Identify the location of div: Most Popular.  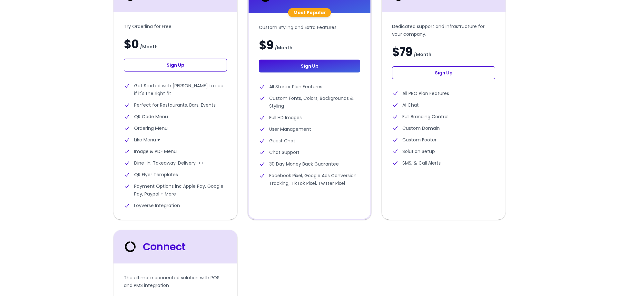
(310, 13).